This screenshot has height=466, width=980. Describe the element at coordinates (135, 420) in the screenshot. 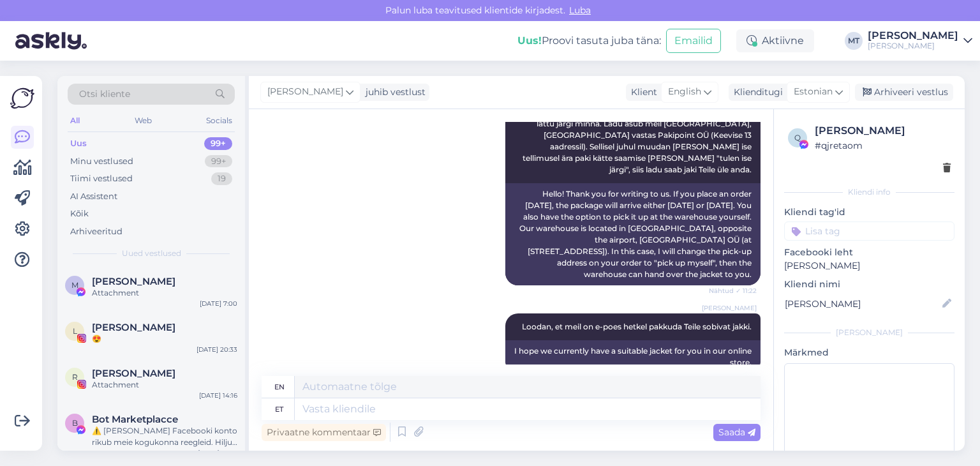

I see `span: Bot Marketplacce` at that location.